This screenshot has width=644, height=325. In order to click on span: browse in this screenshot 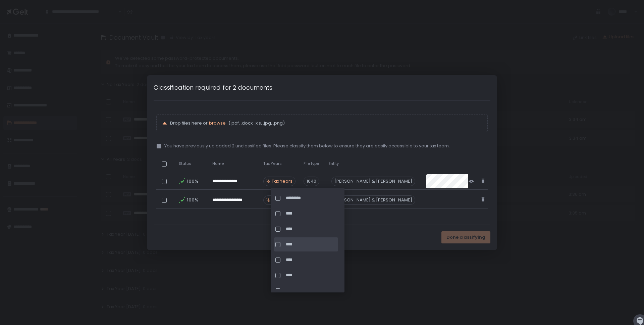, I will do `click(217, 123)`.